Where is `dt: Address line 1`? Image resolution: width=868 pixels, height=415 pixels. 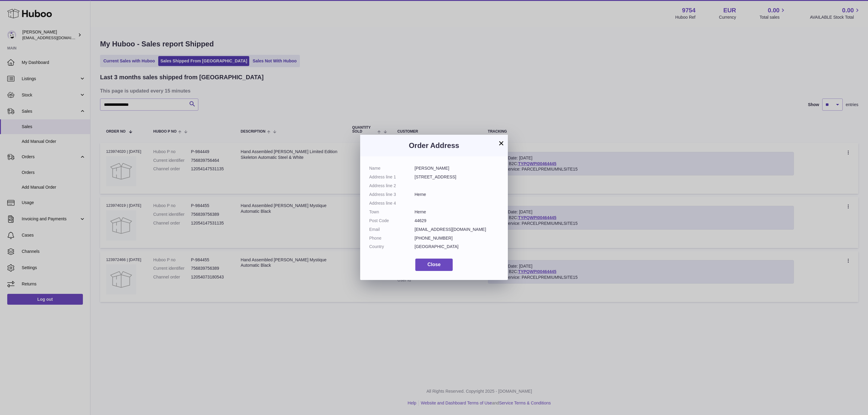 dt: Address line 1 is located at coordinates (392, 177).